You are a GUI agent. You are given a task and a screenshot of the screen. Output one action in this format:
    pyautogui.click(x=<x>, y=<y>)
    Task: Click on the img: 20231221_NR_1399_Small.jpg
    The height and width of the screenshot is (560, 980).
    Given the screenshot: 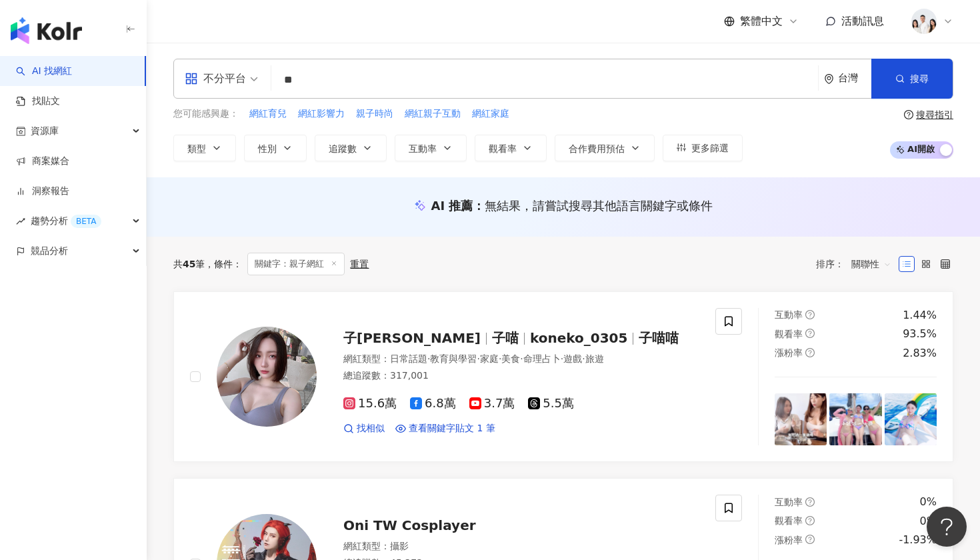 What is the action you would take?
    pyautogui.click(x=924, y=21)
    